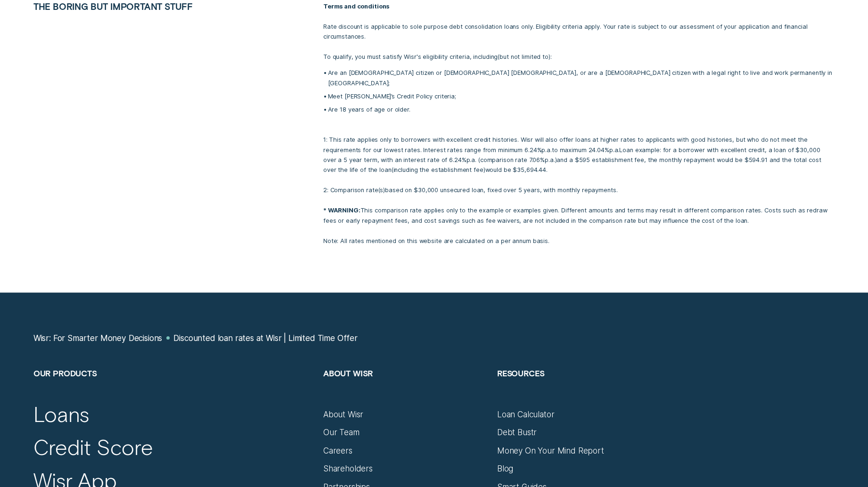  I want to click on h2: About Wisr, so click(405, 389).